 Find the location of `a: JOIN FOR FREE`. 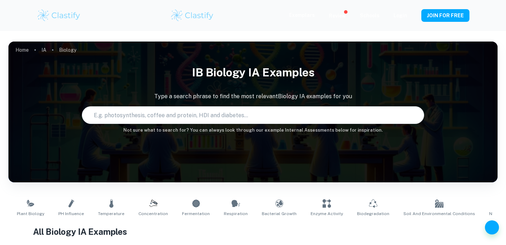

a: JOIN FOR FREE is located at coordinates (445, 15).